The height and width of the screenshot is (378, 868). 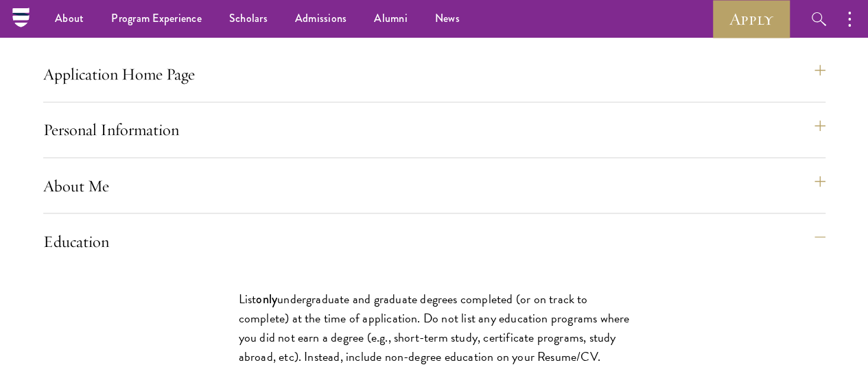 I want to click on button: Education, so click(x=434, y=241).